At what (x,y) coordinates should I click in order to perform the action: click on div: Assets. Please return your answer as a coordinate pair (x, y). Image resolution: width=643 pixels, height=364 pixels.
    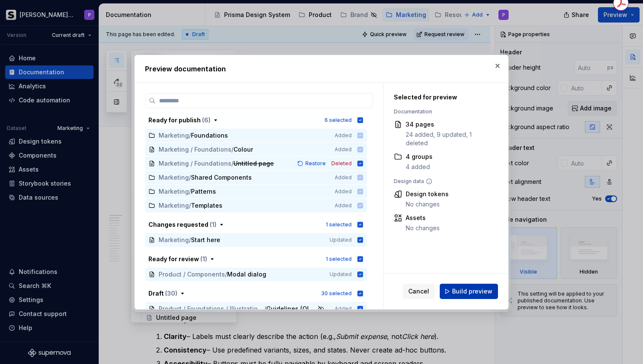
    Looking at the image, I should click on (423, 218).